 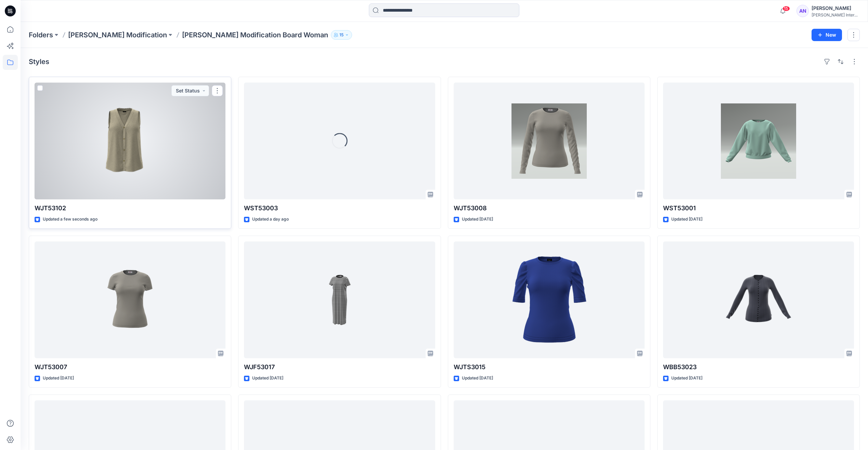 What do you see at coordinates (130, 367) in the screenshot?
I see `p: WJT53007` at bounding box center [130, 367].